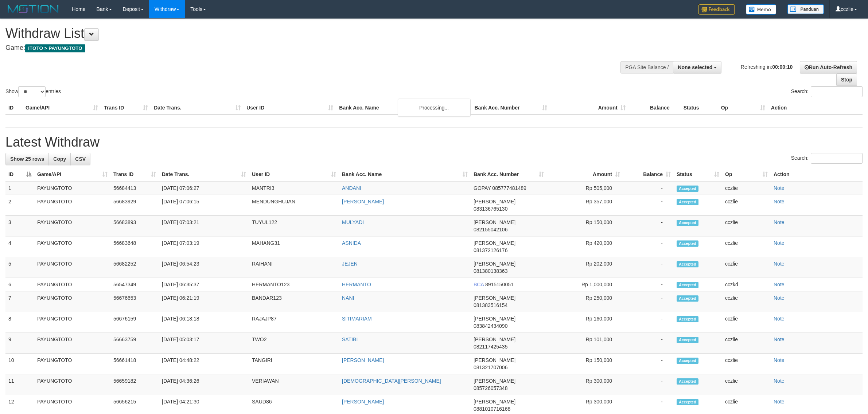  Describe the element at coordinates (59, 159) in the screenshot. I see `a: Copy` at that location.